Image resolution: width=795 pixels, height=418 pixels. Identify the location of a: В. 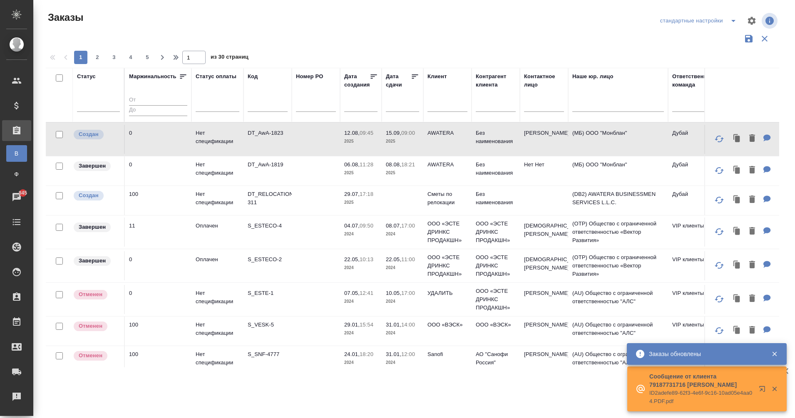
(17, 154).